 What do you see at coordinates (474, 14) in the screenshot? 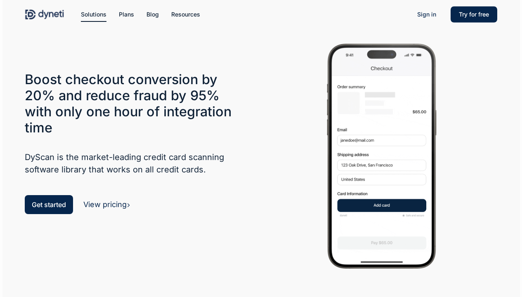
I see `a: Try for free` at bounding box center [474, 14].